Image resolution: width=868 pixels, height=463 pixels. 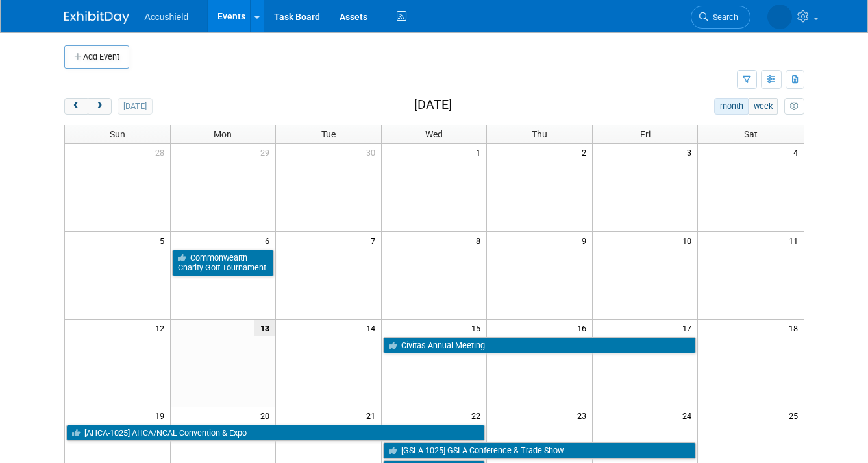 I want to click on span: 1, so click(x=480, y=152).